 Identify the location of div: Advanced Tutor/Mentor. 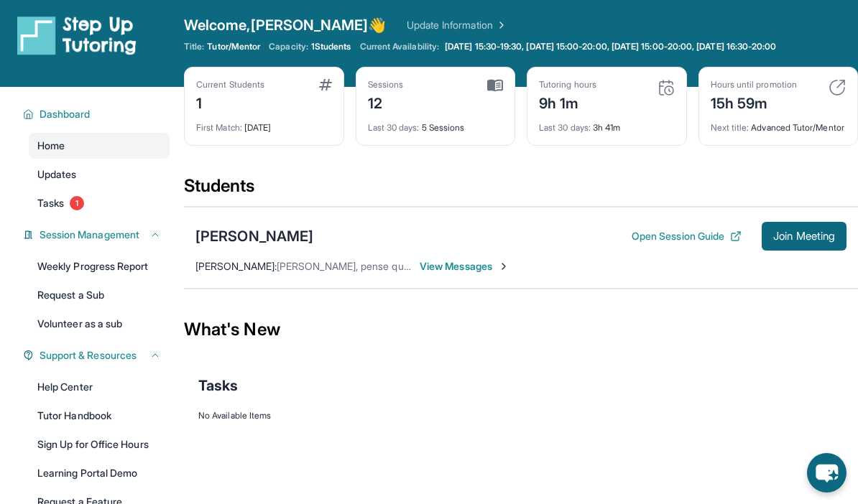
(778, 124).